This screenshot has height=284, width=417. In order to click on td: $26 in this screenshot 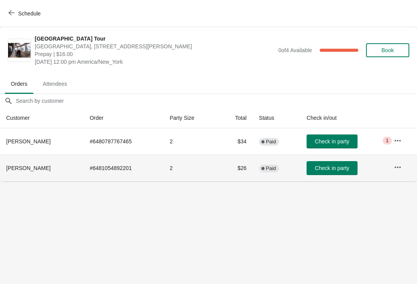, I will do `click(235, 168)`.